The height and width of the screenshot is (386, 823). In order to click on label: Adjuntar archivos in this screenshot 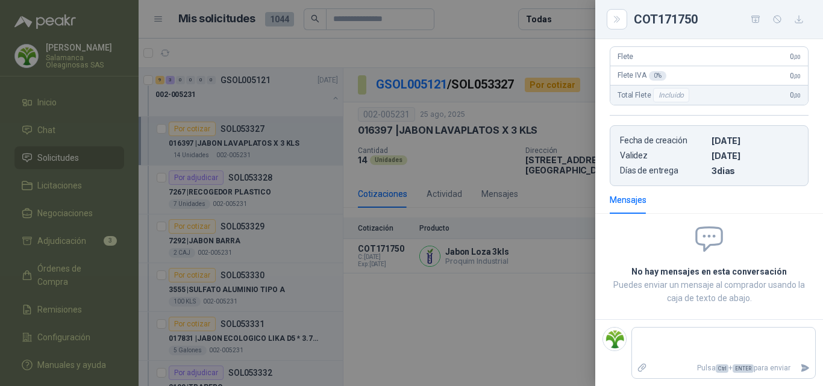, I will do `click(643, 368)`.